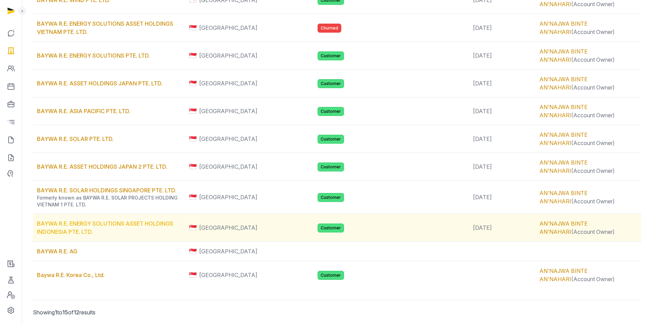 The image size is (652, 324). I want to click on a: BAYWA R.E. SOLAR PTE. LTD., so click(75, 139).